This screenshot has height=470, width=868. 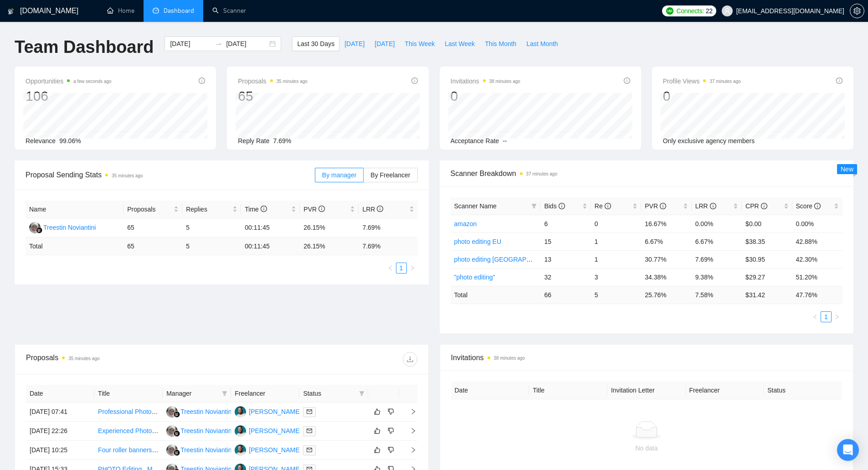 I want to click on span: Replies, so click(x=208, y=209).